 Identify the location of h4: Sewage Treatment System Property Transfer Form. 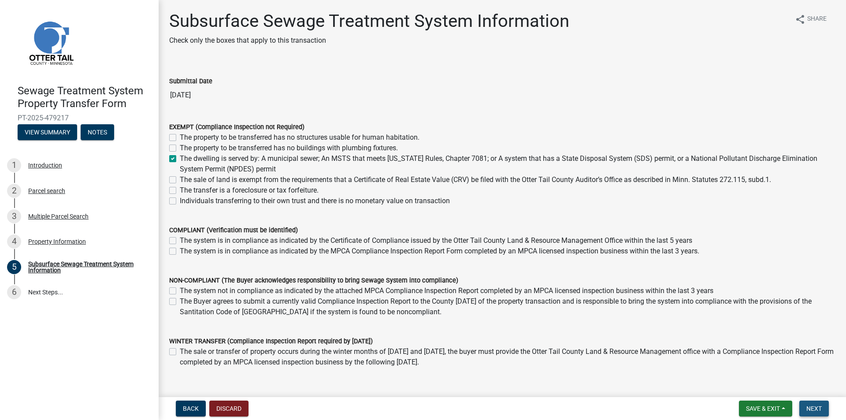
(85, 97).